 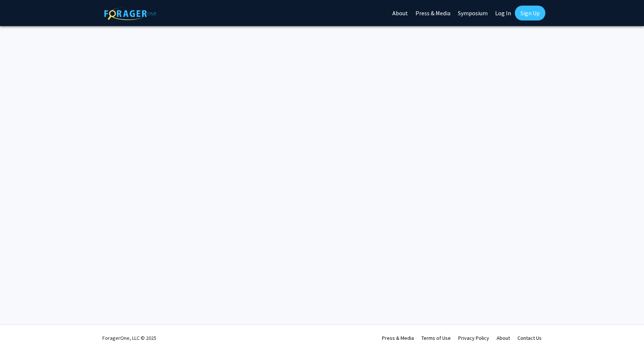 What do you see at coordinates (529, 338) in the screenshot?
I see `a: Contact Us` at bounding box center [529, 338].